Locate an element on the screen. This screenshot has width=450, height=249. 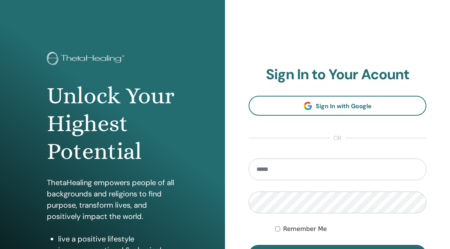
h1: Unlock Your Highest Potential is located at coordinates (113, 123).